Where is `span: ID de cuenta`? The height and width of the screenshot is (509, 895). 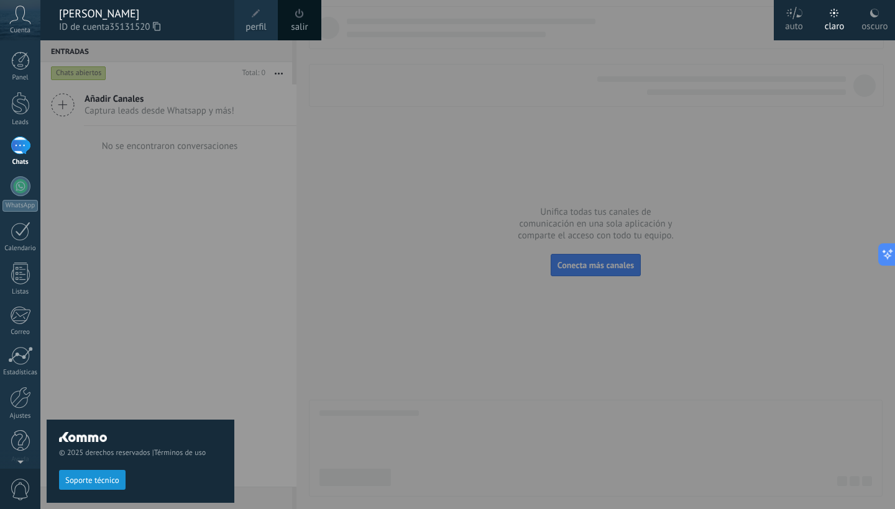
span: ID de cuenta is located at coordinates (140, 27).